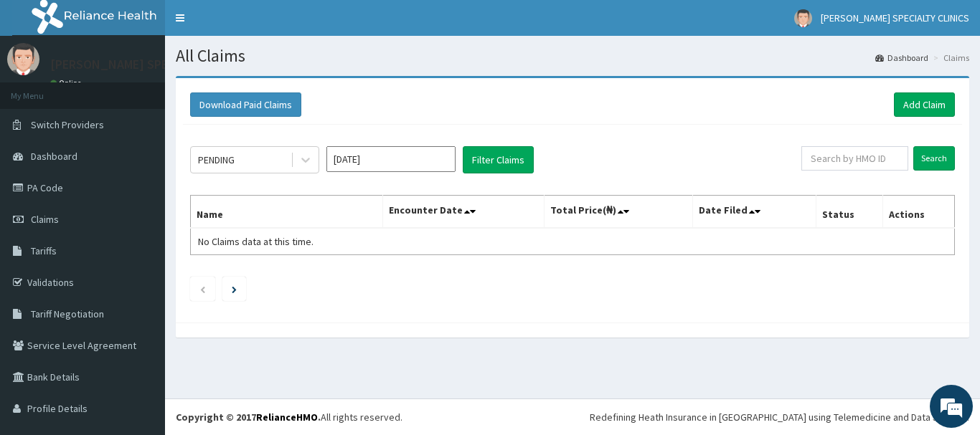 Image resolution: width=980 pixels, height=435 pixels. I want to click on span: Switch Providers, so click(67, 125).